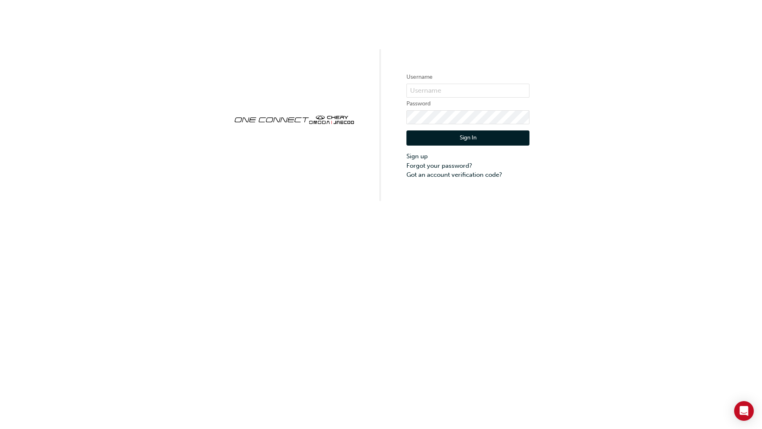  What do you see at coordinates (468, 104) in the screenshot?
I see `label: Password` at bounding box center [468, 104].